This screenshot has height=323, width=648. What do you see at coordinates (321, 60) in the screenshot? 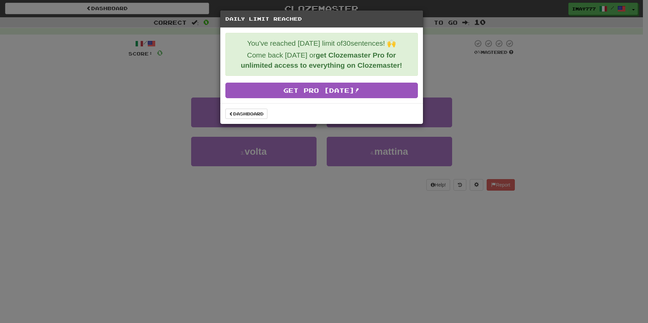
I see `strong: get Clozemaster Pro for unlimited access to everything on Clozemaster!` at bounding box center [321, 60].